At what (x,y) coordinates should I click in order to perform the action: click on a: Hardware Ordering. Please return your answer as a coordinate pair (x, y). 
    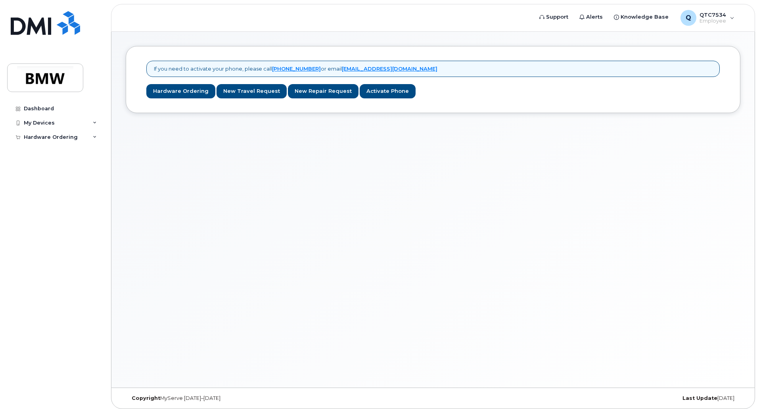
    Looking at the image, I should click on (181, 91).